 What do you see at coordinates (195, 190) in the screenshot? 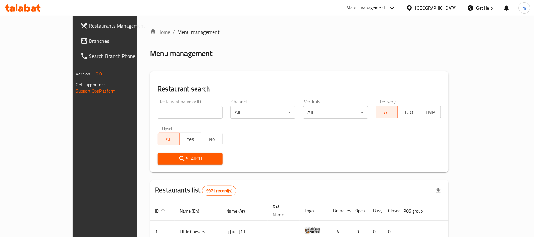
I see `h2: Restaurants list` at bounding box center [195, 190].